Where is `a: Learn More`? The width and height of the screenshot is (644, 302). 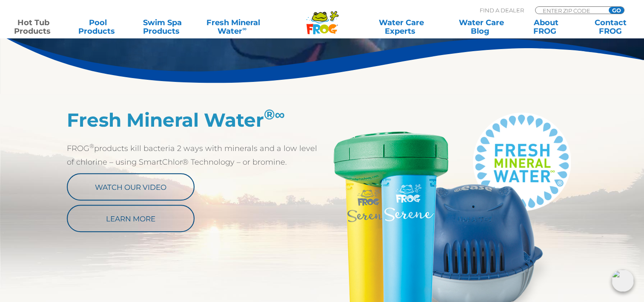
a: Learn More is located at coordinates (131, 218).